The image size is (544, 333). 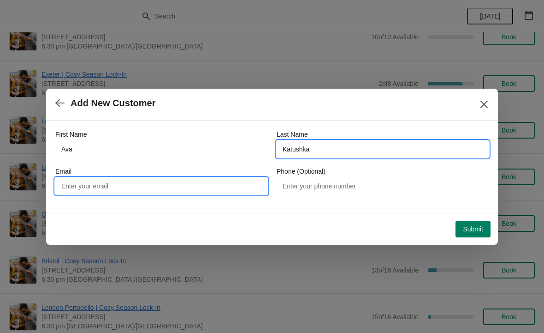 I want to click on h2: Add New Customer, so click(x=113, y=103).